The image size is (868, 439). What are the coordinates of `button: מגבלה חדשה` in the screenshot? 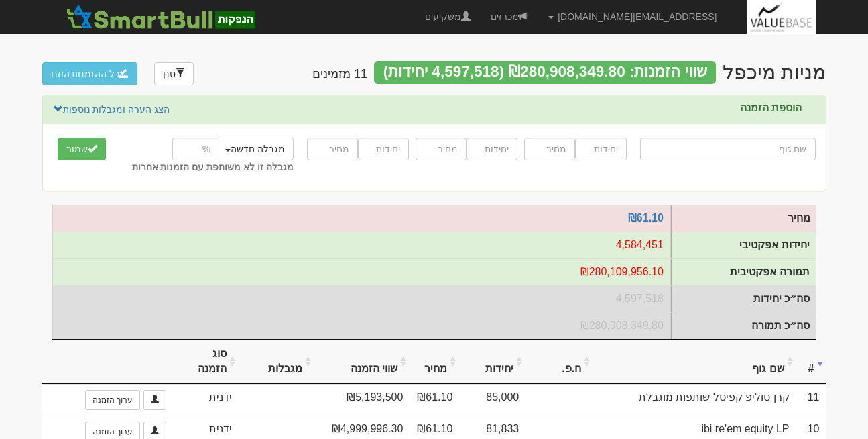 It's located at (255, 149).